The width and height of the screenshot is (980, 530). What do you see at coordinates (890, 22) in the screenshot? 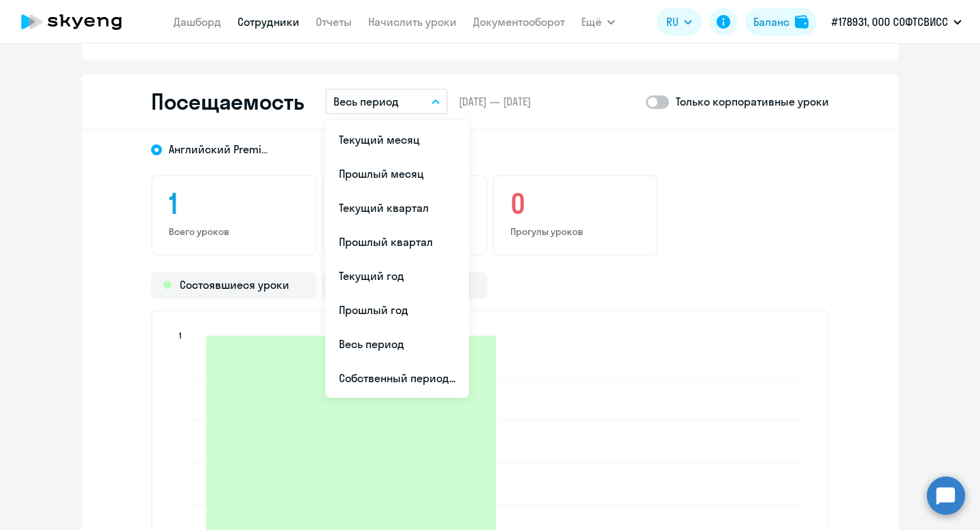
I see `p: #178931, ООО СОФТСВИСС` at bounding box center [890, 22].